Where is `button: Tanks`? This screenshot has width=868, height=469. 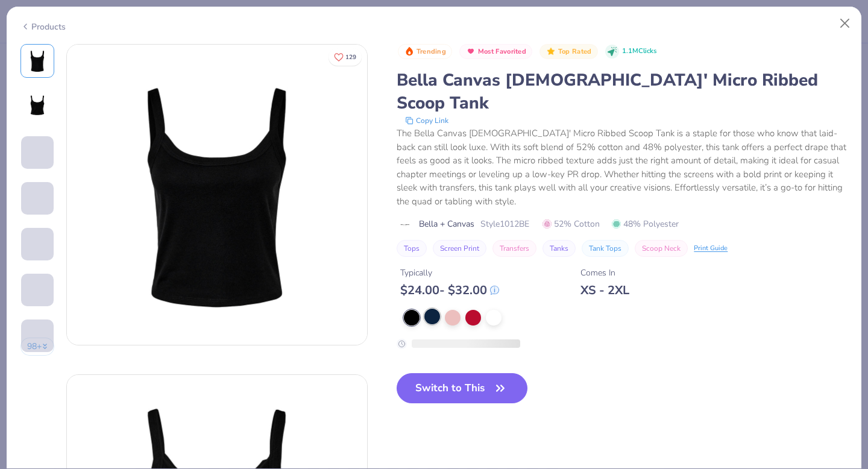
button: Tanks is located at coordinates (559, 248).